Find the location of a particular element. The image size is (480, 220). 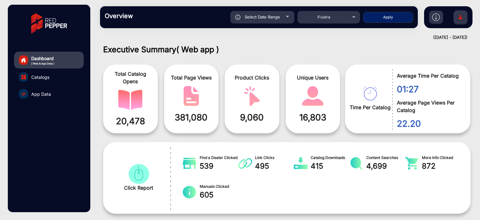

span: Fluidra is located at coordinates (324, 17).